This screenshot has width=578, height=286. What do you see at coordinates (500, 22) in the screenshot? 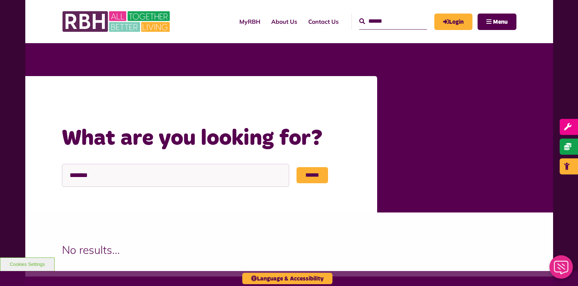
I see `span: Menu` at bounding box center [500, 22].